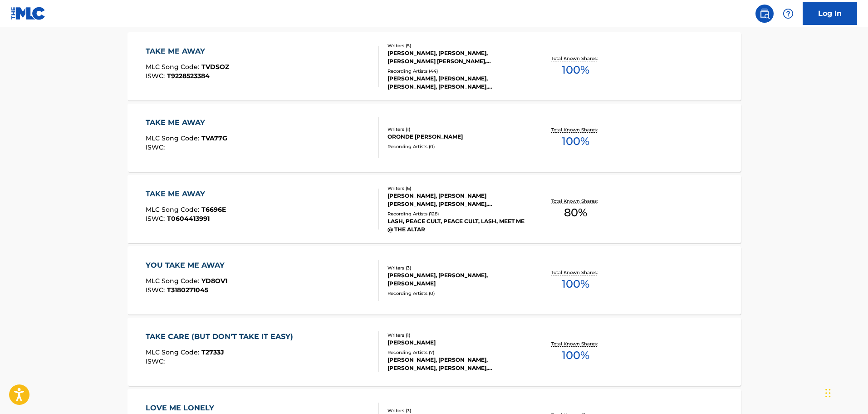  What do you see at coordinates (764, 14) in the screenshot?
I see `img: search` at bounding box center [764, 14].